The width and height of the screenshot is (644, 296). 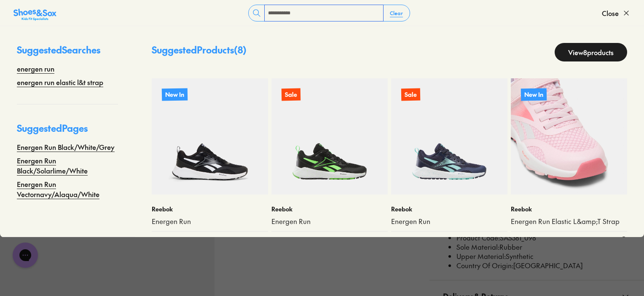 I want to click on a: energen run, so click(x=35, y=69).